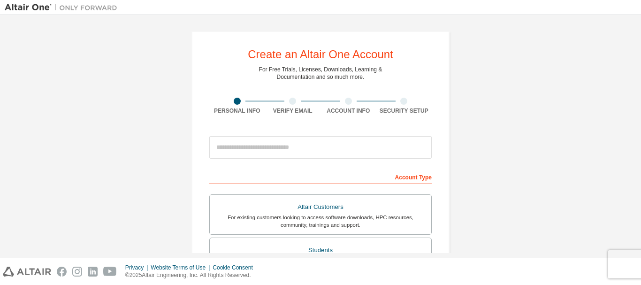  Describe the element at coordinates (61, 271) in the screenshot. I see `img: facebook.svg` at that location.